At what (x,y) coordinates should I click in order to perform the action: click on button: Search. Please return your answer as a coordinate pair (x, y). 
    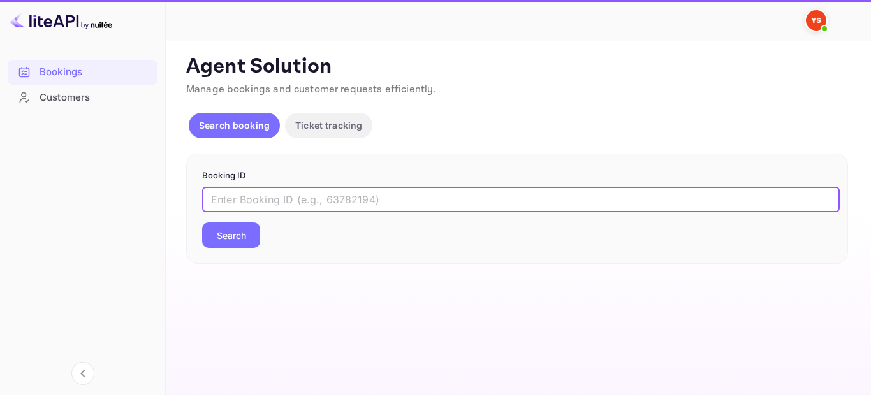
    Looking at the image, I should click on (231, 235).